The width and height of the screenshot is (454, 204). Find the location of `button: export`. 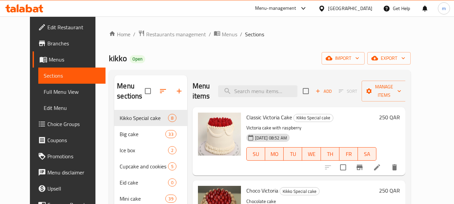

button: export is located at coordinates (389, 58).